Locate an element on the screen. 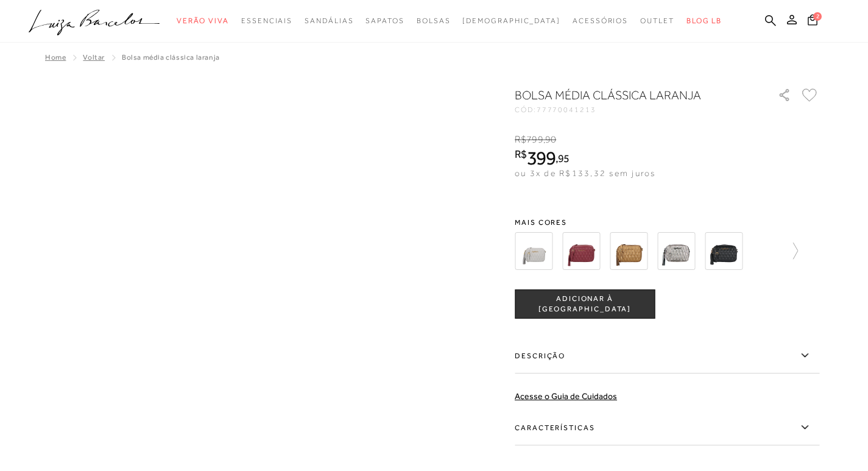  span: Home is located at coordinates (56, 57).